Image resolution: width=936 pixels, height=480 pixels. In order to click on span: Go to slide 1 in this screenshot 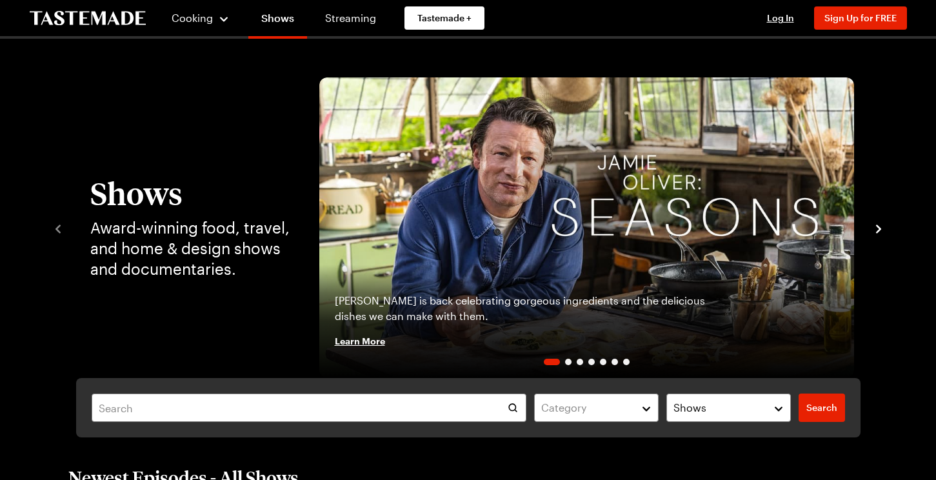, I will do `click(551, 362)`.